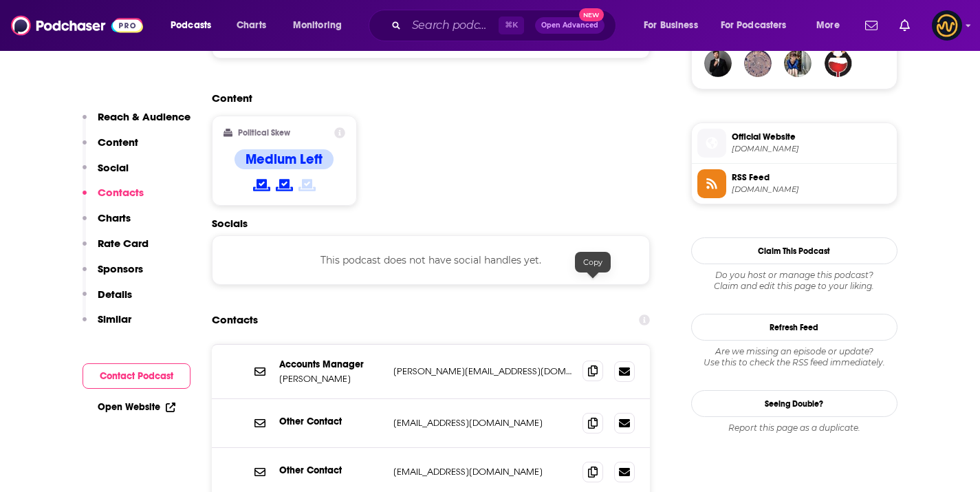  Describe the element at coordinates (115, 249) in the screenshot. I see `button: Rate Card` at that location.